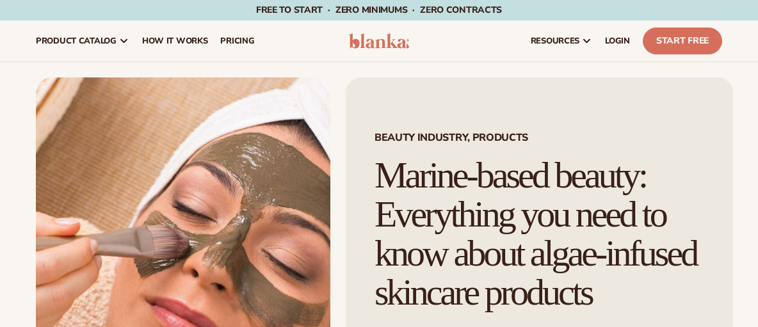 The height and width of the screenshot is (327, 758). I want to click on a: How It Works, so click(175, 41).